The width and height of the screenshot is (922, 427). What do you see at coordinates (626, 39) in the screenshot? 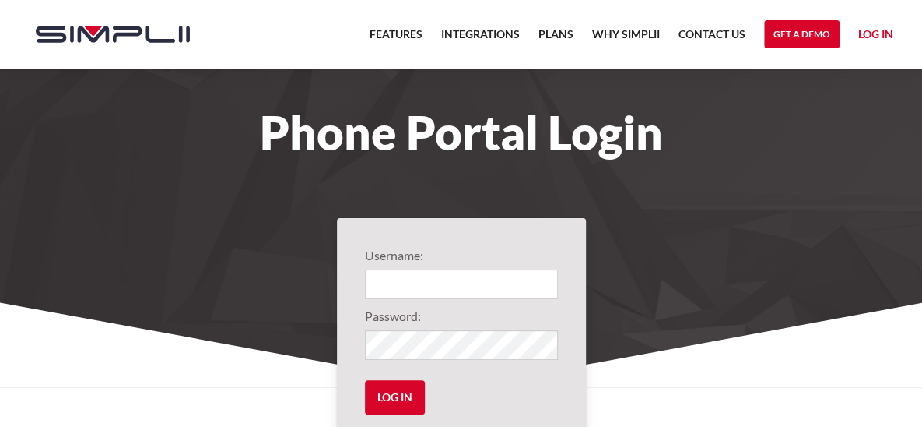
I see `a: Why Simplii` at bounding box center [626, 39].